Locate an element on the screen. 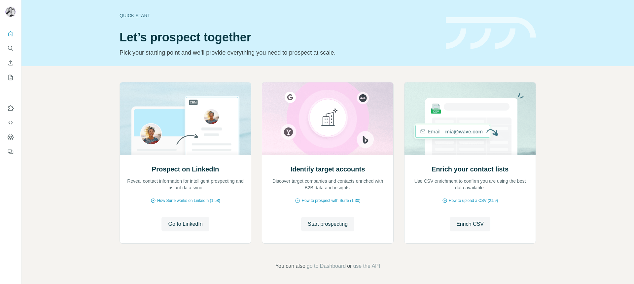  span: Go to LinkedIn is located at coordinates (185, 224).